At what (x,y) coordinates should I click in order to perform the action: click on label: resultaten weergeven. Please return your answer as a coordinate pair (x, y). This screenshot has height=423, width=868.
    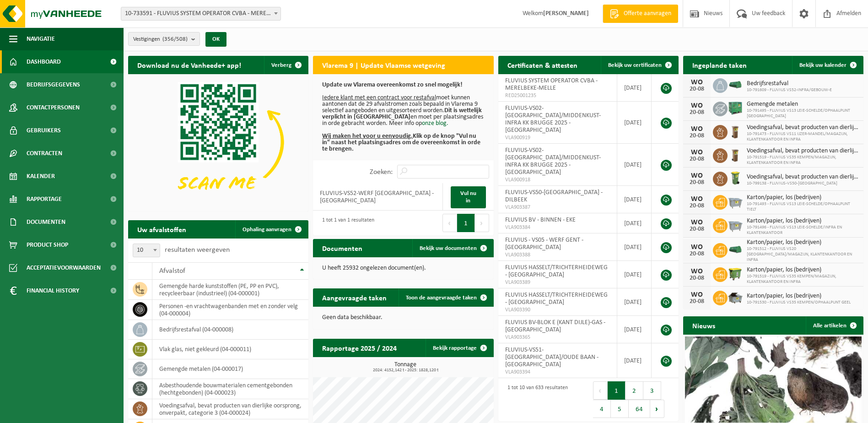
    Looking at the image, I should click on (197, 250).